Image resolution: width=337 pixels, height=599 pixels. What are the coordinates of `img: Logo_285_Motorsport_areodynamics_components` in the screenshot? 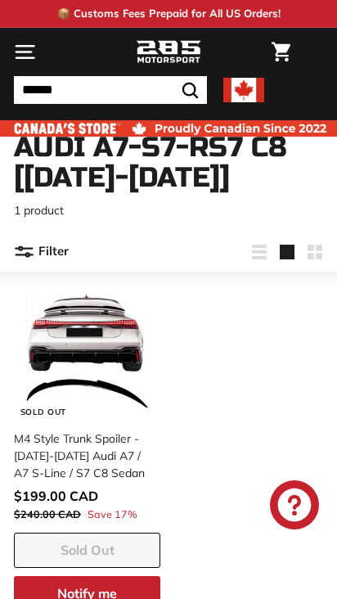 It's located at (168, 52).